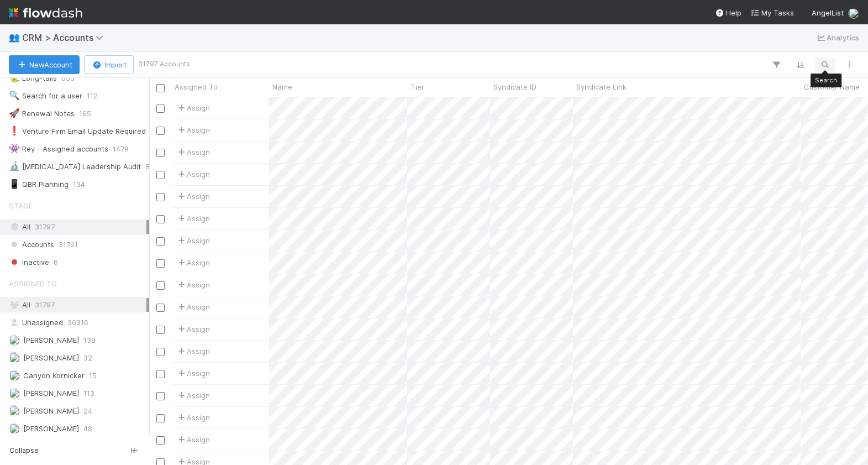 This screenshot has height=465, width=868. I want to click on span: 48, so click(88, 428).